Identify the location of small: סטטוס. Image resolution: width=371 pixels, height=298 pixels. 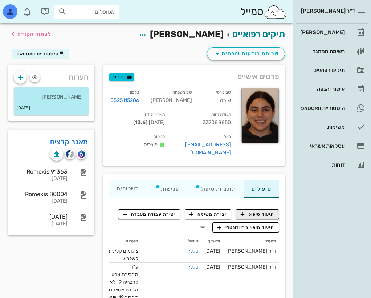
(160, 136).